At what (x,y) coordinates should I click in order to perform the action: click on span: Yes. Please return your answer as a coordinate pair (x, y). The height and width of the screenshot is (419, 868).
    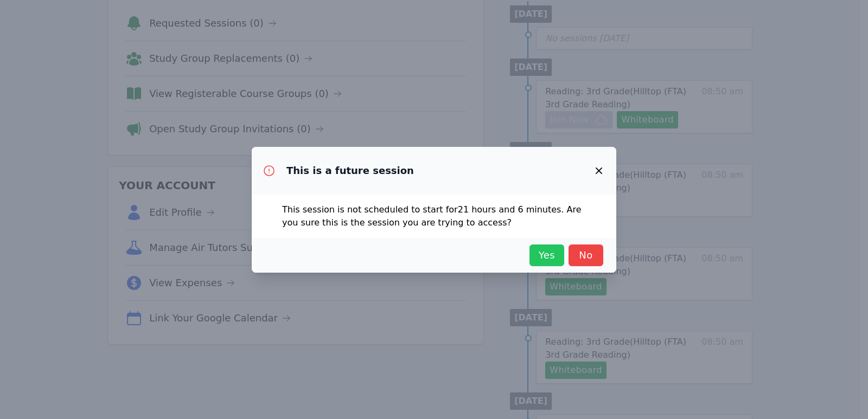
    Looking at the image, I should click on (547, 255).